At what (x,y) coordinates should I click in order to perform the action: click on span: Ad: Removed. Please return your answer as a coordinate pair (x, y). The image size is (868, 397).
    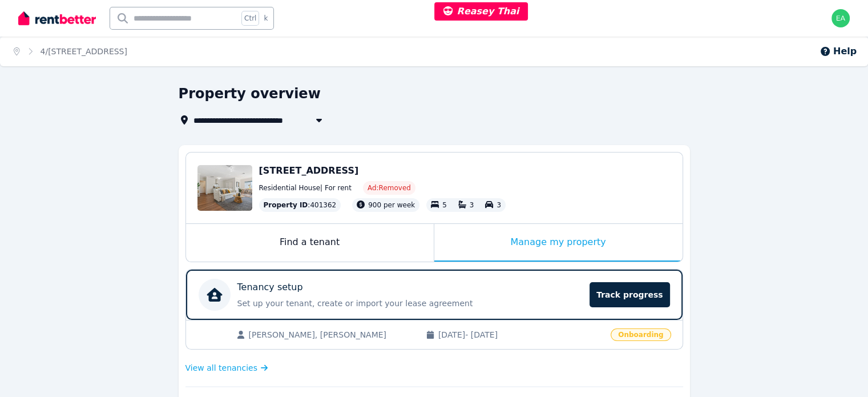
    Looking at the image, I should click on (390, 188).